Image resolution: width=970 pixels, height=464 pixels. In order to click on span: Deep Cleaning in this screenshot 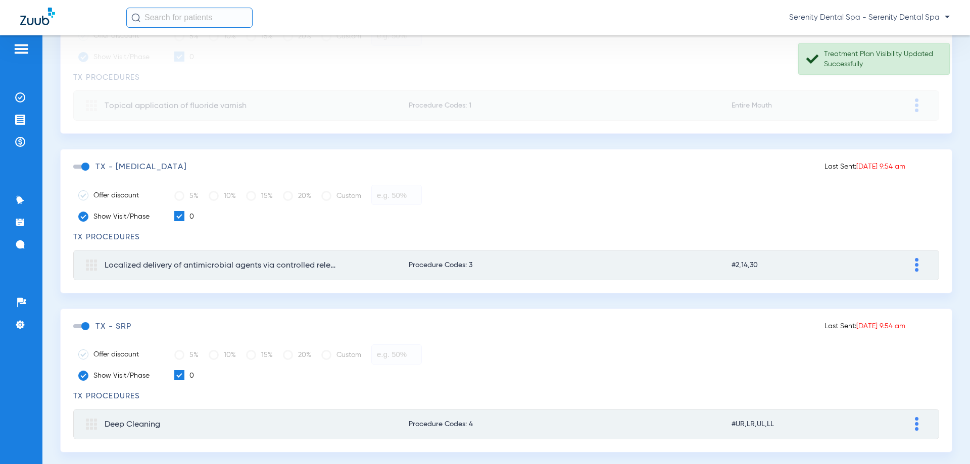, I will do `click(132, 425)`.